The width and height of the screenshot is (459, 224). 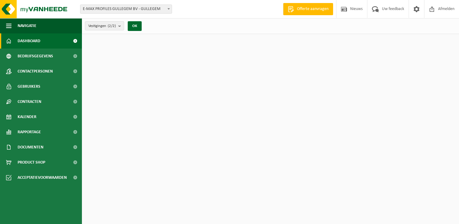 What do you see at coordinates (27, 117) in the screenshot?
I see `span: Kalender` at bounding box center [27, 117].